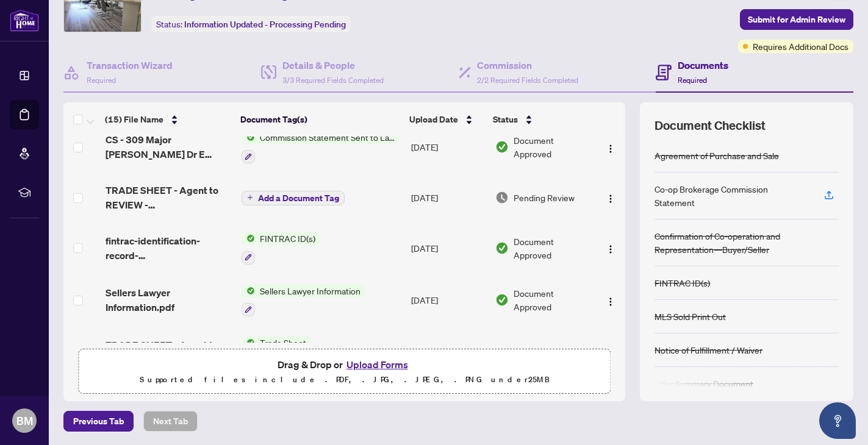 This screenshot has height=445, width=868. I want to click on span: 2/2 Required Fields Completed, so click(528, 80).